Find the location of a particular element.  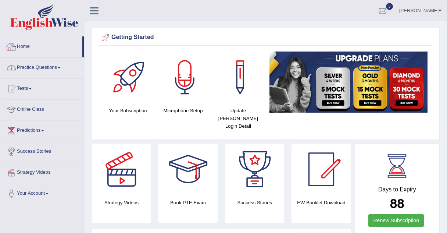

h4: Success Stories is located at coordinates (254, 202).